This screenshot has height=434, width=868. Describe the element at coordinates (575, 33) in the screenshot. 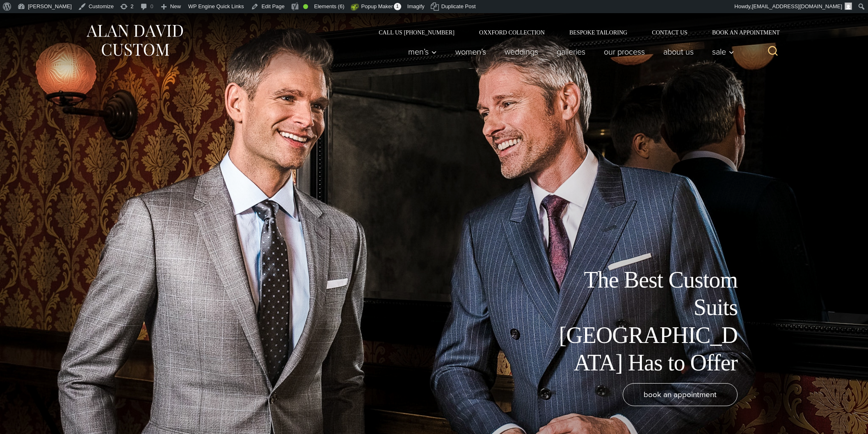

I see `nav: Secondary Navigation` at that location.